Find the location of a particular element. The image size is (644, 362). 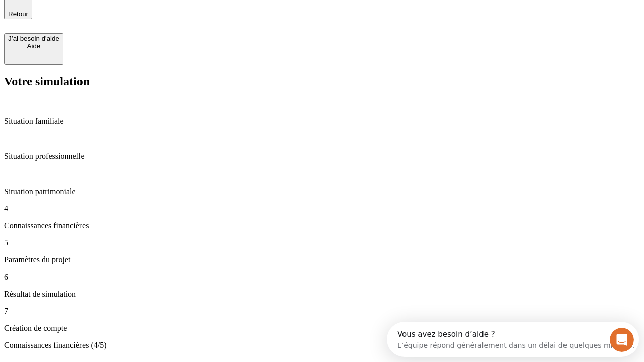

p: 5 is located at coordinates (322, 243).